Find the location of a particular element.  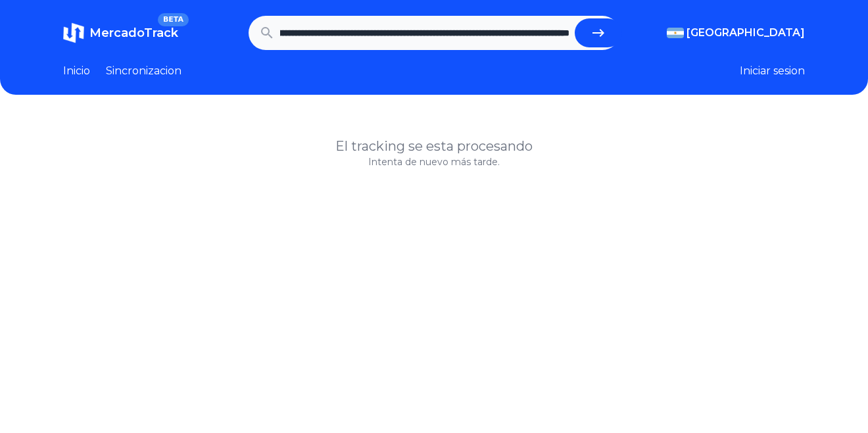

button: Iniciar sesion is located at coordinates (772, 71).